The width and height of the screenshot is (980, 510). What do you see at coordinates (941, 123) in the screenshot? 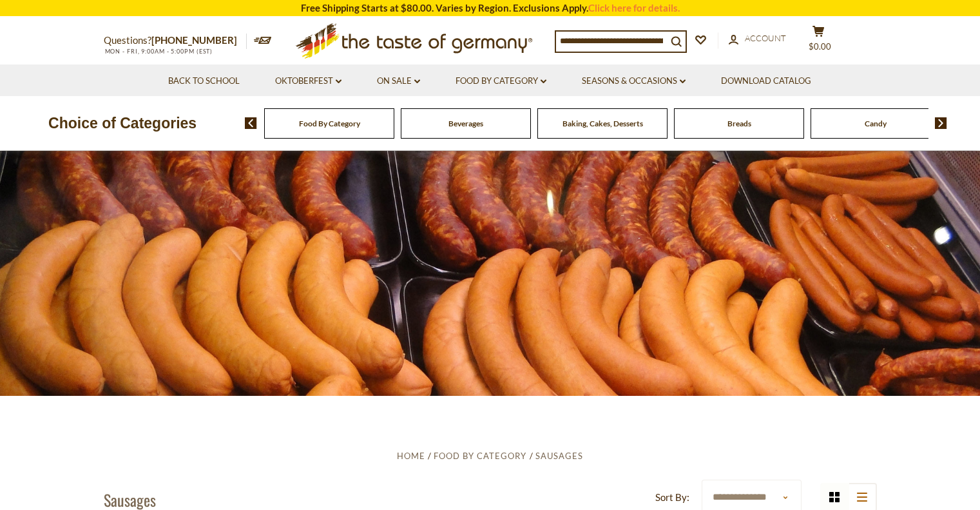
I see `img: next arrow` at bounding box center [941, 123].